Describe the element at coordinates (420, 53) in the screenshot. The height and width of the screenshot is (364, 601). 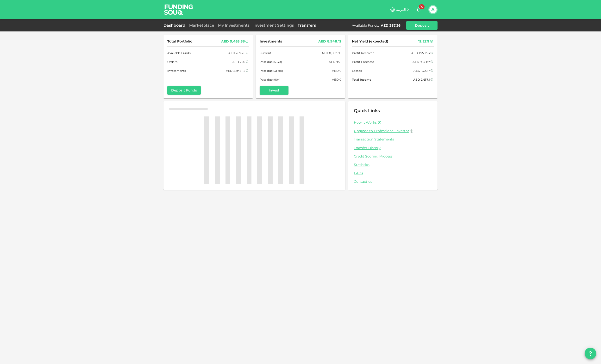
I see `div: AED 1,759.93` at that location.